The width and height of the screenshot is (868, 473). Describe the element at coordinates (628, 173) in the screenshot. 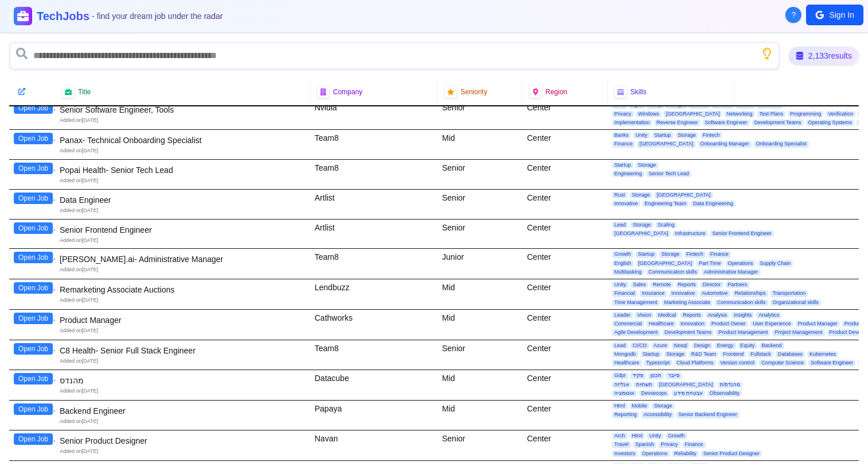

I see `span: Engineering` at that location.